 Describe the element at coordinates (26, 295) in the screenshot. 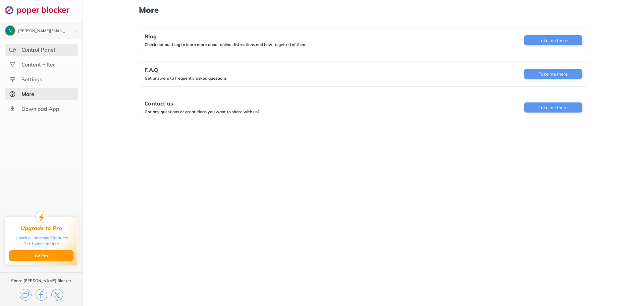

I see `img: copy.svg` at that location.